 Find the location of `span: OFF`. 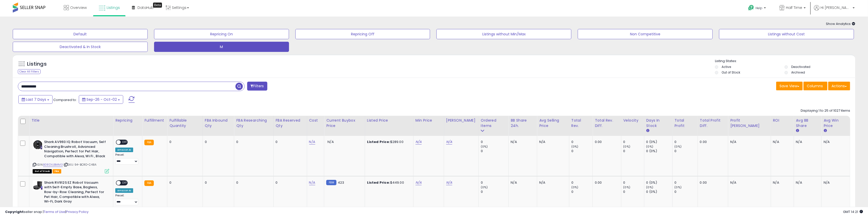

span: OFF is located at coordinates (125, 142).